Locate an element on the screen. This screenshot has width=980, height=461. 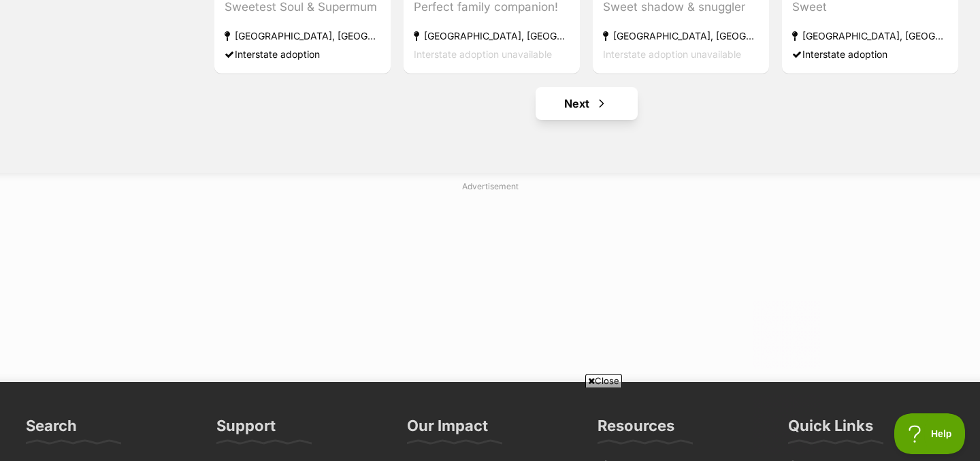
h3: Quick Links is located at coordinates (830, 430).